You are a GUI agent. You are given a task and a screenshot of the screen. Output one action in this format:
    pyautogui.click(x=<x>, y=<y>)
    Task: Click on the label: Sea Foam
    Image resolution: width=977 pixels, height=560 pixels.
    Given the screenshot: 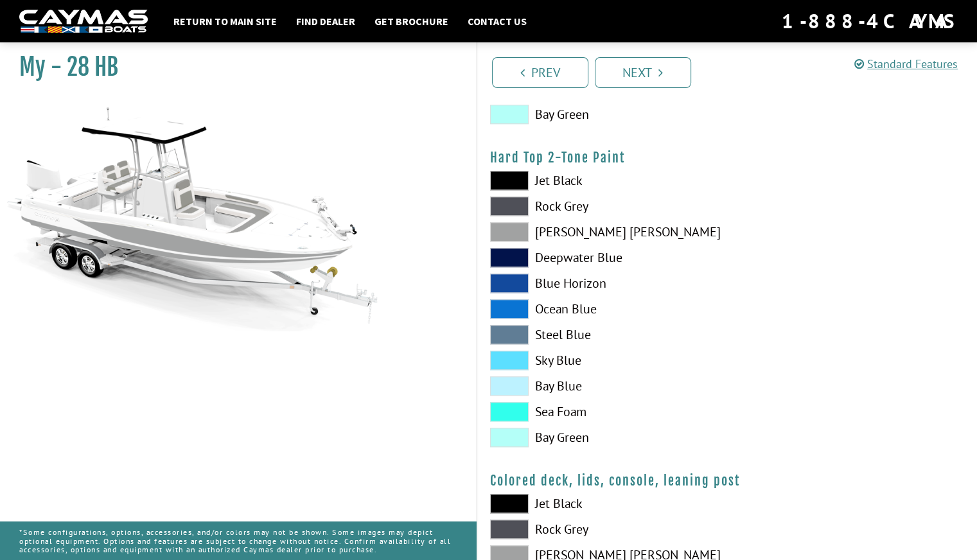 What is the action you would take?
    pyautogui.click(x=602, y=412)
    